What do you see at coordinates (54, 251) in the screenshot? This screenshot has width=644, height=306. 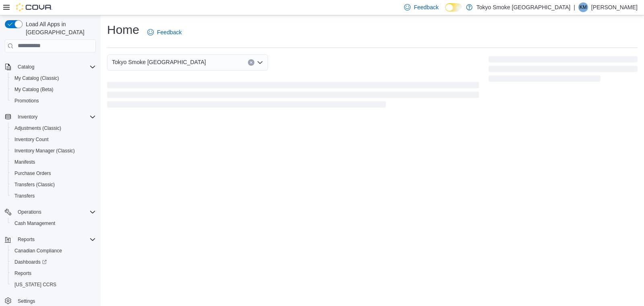 I see `button: Canadian Compliance` at bounding box center [54, 251].